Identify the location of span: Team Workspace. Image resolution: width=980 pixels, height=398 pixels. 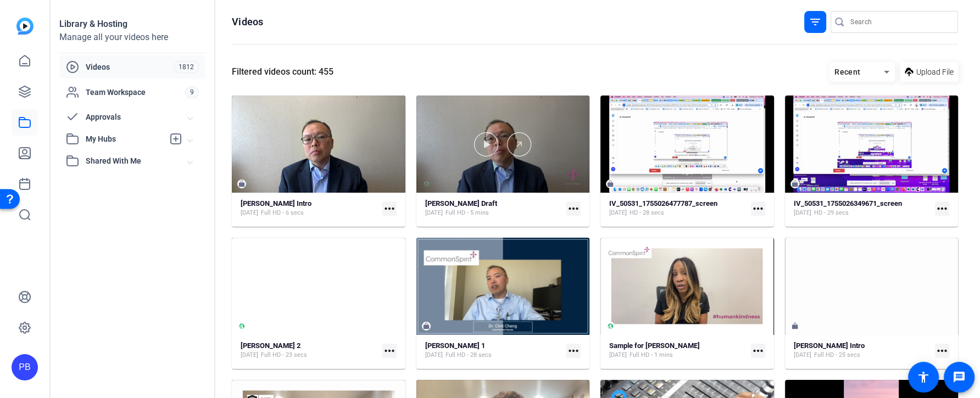
(135, 92).